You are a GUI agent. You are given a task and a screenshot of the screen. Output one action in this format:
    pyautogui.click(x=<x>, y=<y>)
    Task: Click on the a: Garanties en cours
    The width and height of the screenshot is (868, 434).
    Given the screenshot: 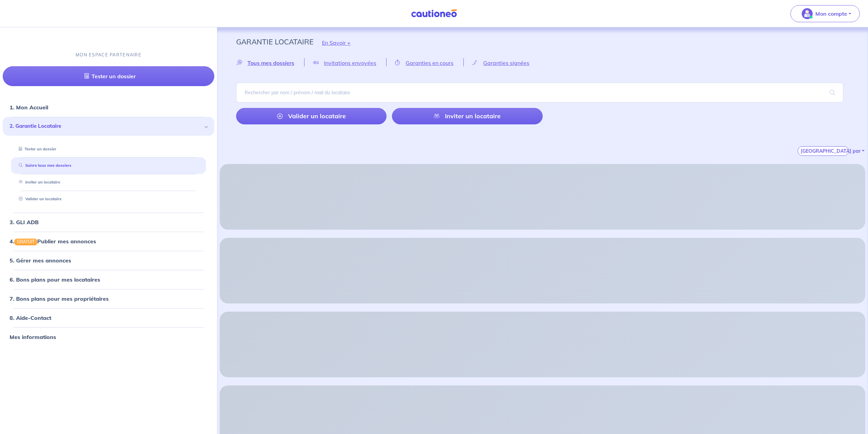 What is the action you would take?
    pyautogui.click(x=425, y=63)
    